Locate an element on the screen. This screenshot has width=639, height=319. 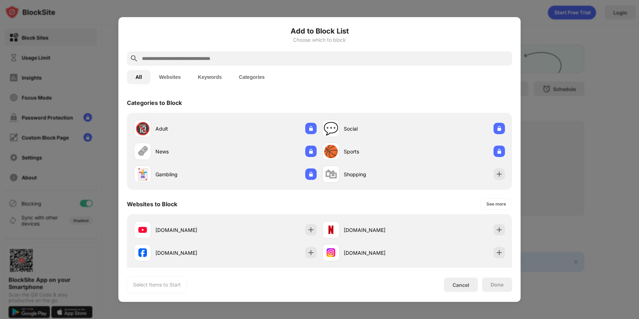
div: Choose which to block is located at coordinates (320, 40).